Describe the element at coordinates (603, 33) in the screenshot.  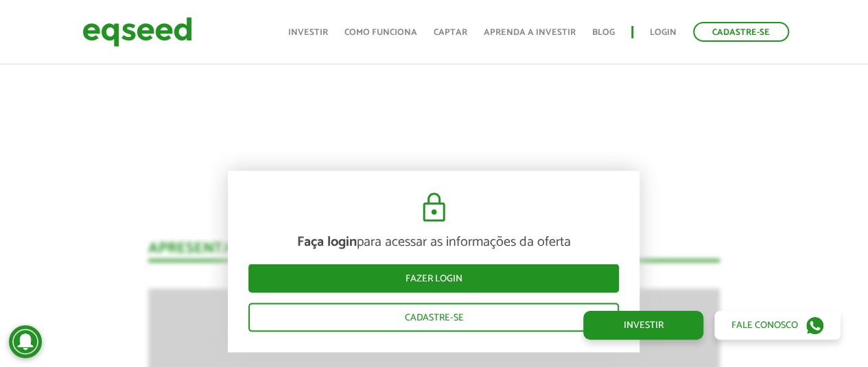
I see `a: Blog` at that location.